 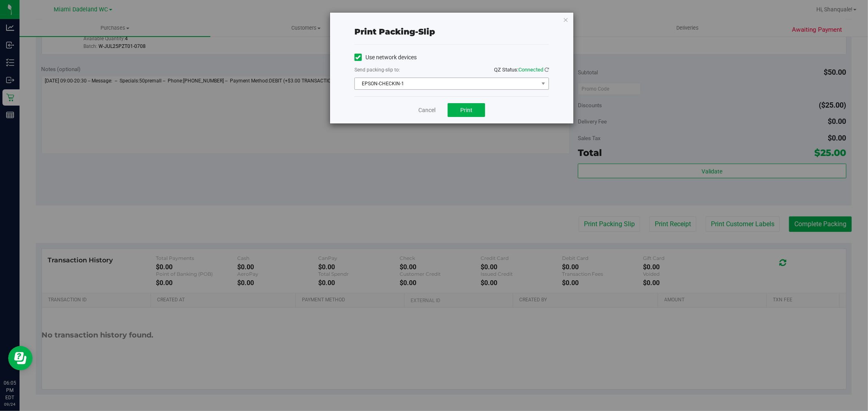 What do you see at coordinates (521, 69) in the screenshot?
I see `span: QZ Status:` at bounding box center [521, 69].